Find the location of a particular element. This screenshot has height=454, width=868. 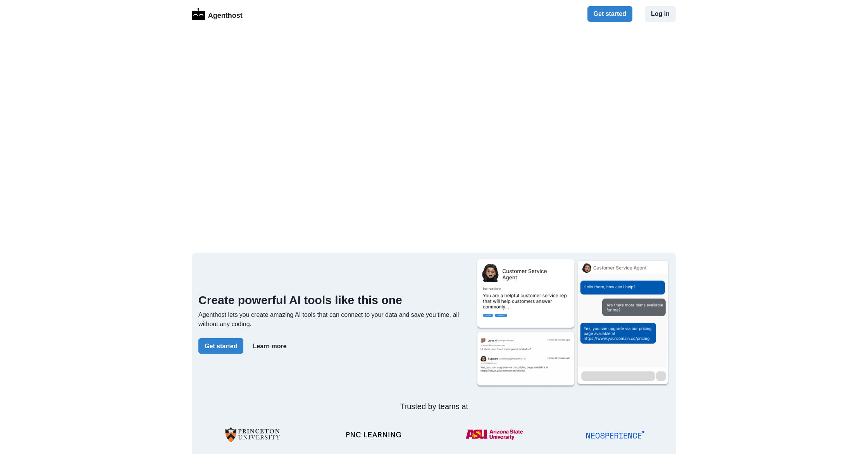

button: Log in is located at coordinates (661, 14).